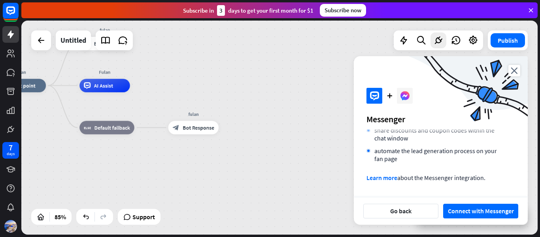  I want to click on i: plus, so click(390, 96).